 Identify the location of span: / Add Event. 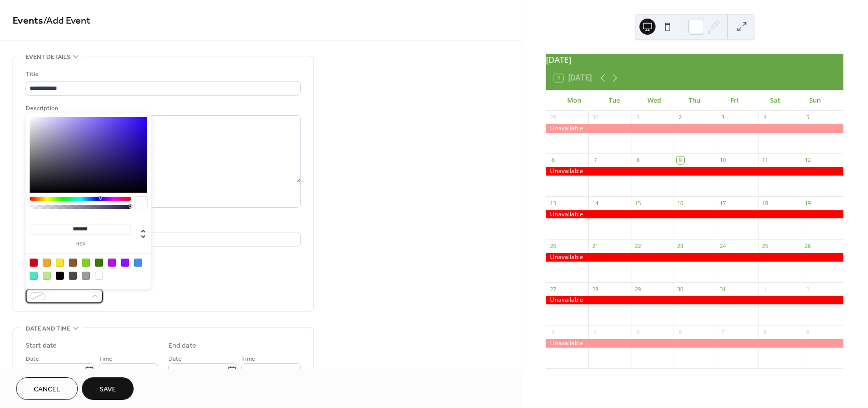
(67, 20).